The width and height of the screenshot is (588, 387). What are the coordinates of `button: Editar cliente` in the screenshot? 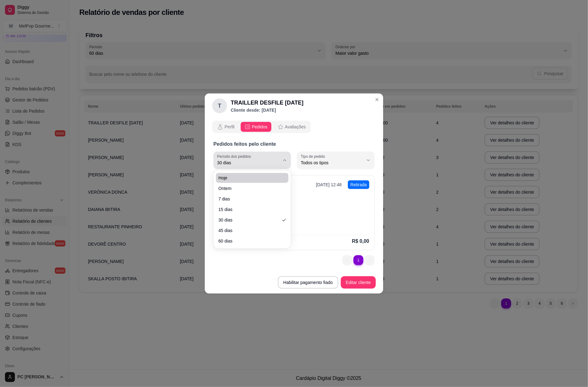 It's located at (358, 282).